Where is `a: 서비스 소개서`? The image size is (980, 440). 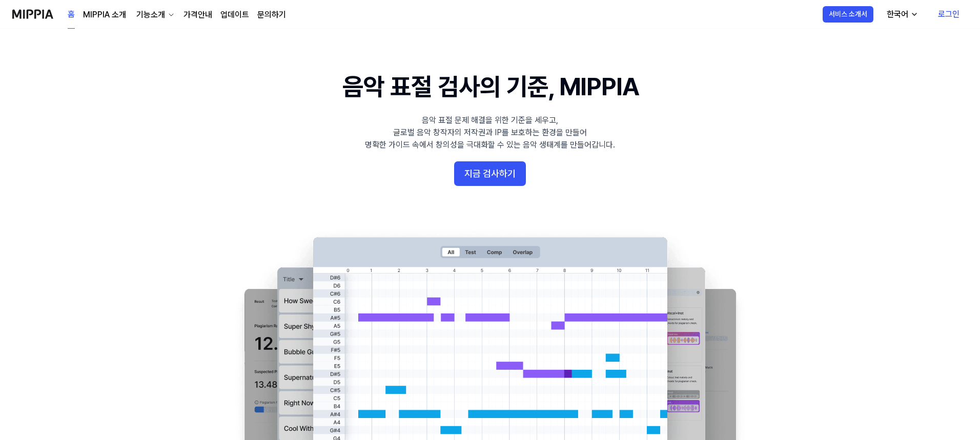 a: 서비스 소개서 is located at coordinates (847, 14).